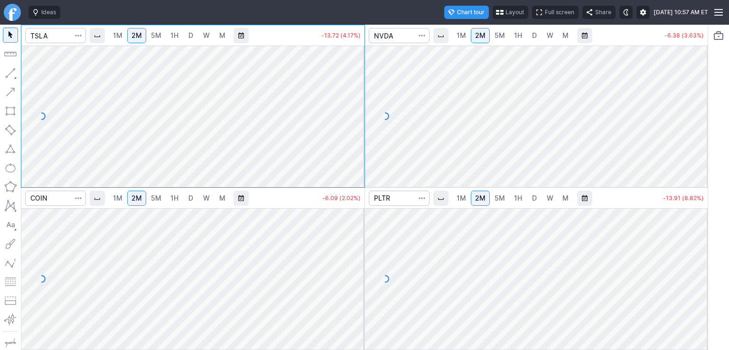 Image resolution: width=729 pixels, height=350 pixels. Describe the element at coordinates (555, 12) in the screenshot. I see `button: Full screen` at that location.